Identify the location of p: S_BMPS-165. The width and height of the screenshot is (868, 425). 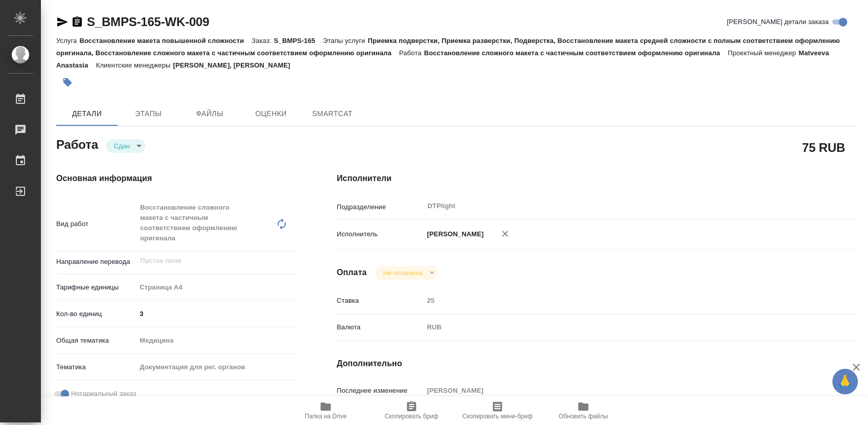
(298, 40).